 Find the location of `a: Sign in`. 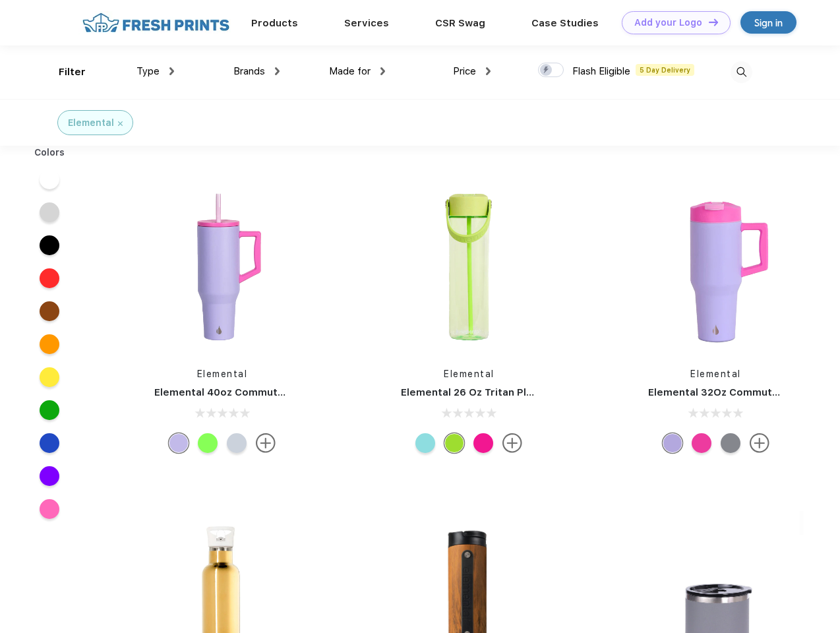

a: Sign in is located at coordinates (769, 23).